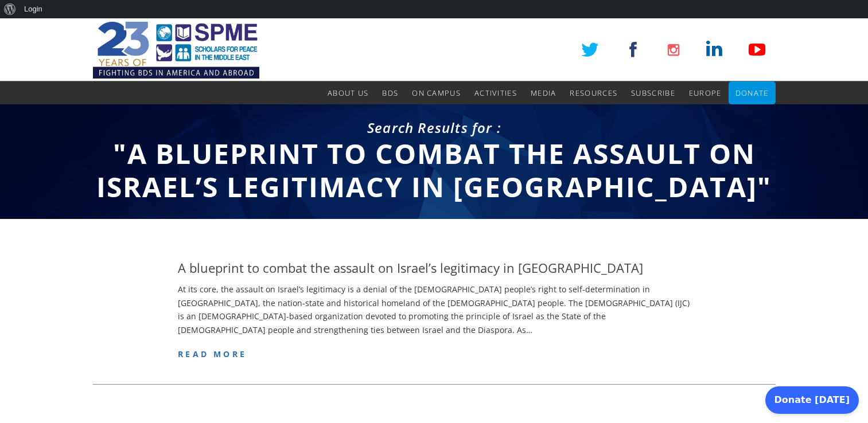 The image size is (868, 423). What do you see at coordinates (347, 93) in the screenshot?
I see `a: About Us` at bounding box center [347, 93].